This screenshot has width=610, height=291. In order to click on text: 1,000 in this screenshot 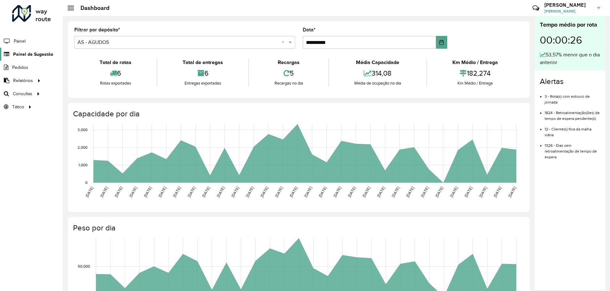, I will do `click(83, 165)`.